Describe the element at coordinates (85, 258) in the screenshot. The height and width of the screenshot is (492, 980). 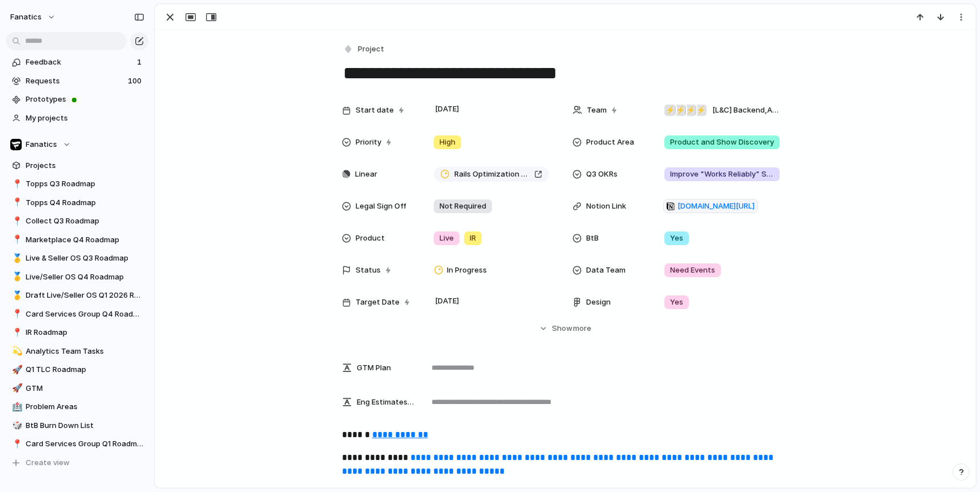
I see `span: Live & Seller OS Q3 Roadmap` at that location.